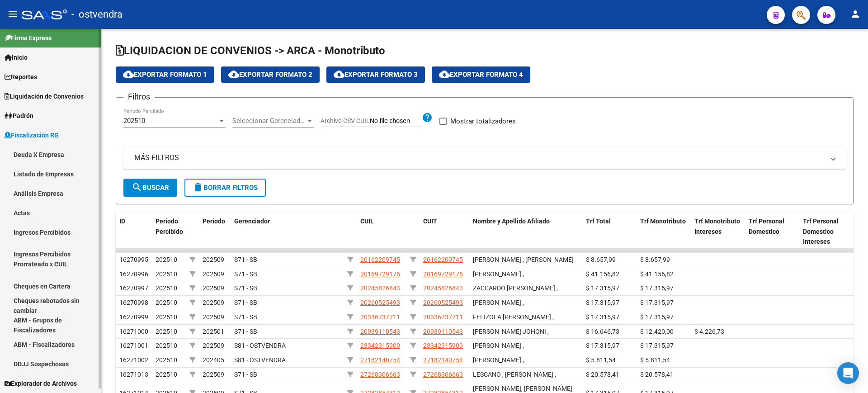 This screenshot has width=868, height=393. Describe the element at coordinates (13, 14) in the screenshot. I see `mat-icon: menu` at that location.